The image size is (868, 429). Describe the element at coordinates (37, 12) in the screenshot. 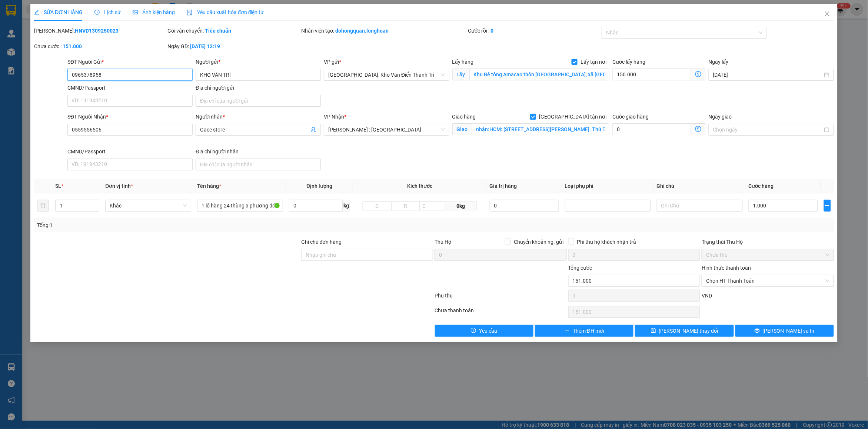

I see `span: edit` at that location.